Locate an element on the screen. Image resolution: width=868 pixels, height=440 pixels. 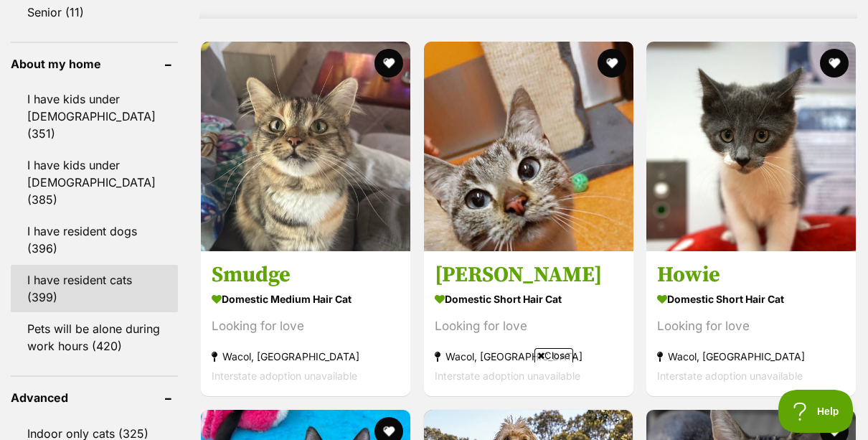
img: Howie - Domestic Short Hair Cat is located at coordinates (751, 147).